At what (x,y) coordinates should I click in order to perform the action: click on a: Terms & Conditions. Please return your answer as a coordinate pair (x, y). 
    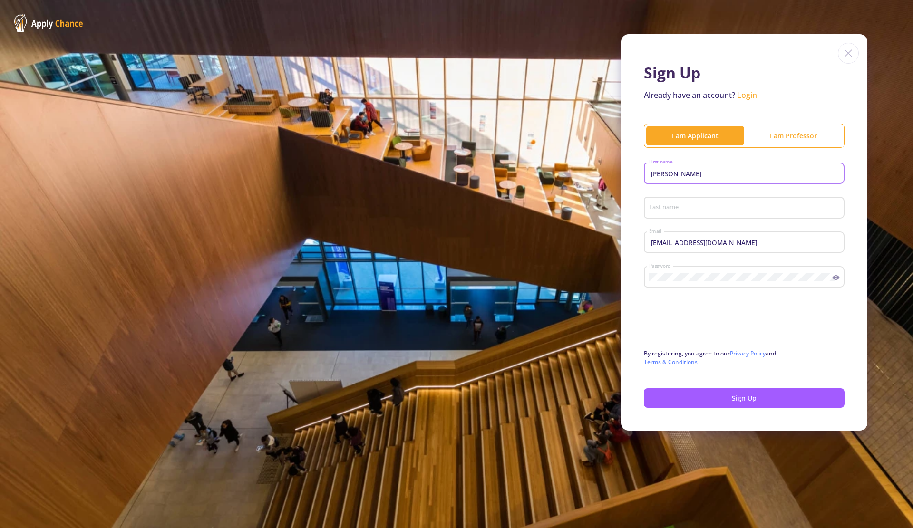
    Looking at the image, I should click on (670, 362).